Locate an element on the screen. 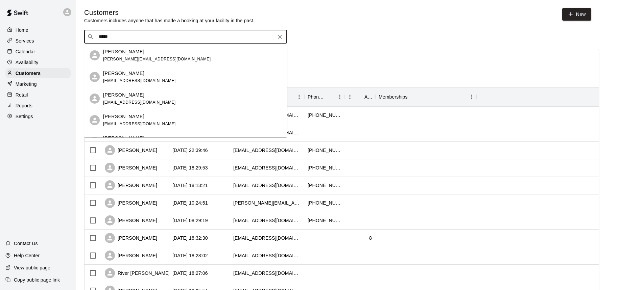  div: +17605529858 is located at coordinates (325, 150).